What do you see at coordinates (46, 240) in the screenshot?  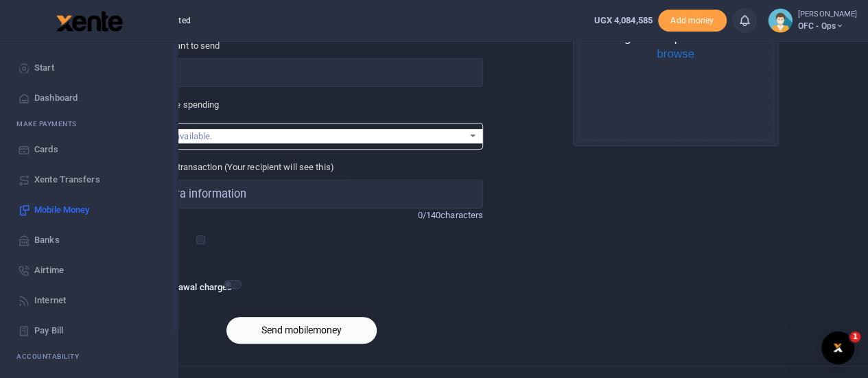 I see `span: Banks` at bounding box center [46, 240].